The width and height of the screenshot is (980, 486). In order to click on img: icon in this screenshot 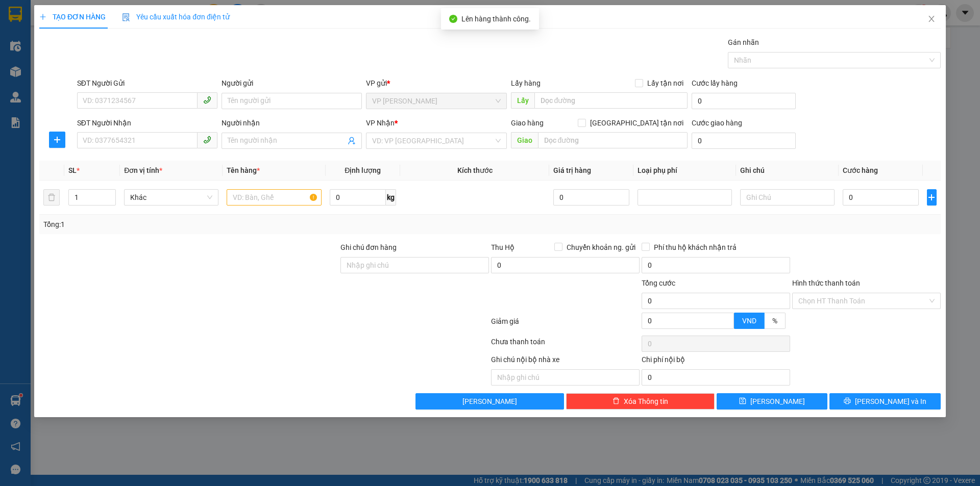, I will do `click(126, 17)`.